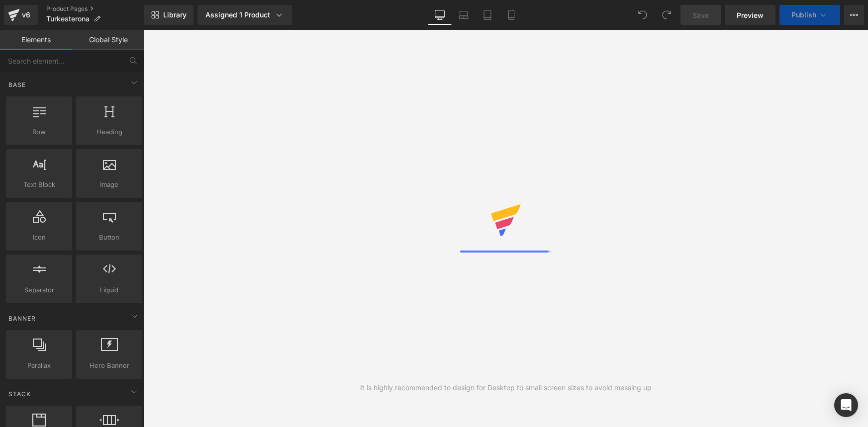 The width and height of the screenshot is (868, 427). I want to click on span: Save, so click(700, 15).